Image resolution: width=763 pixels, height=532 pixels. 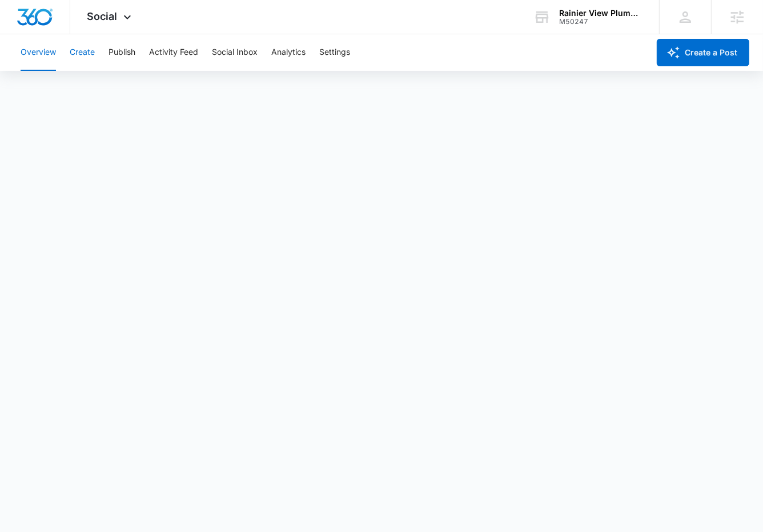 What do you see at coordinates (82, 53) in the screenshot?
I see `button: Create` at bounding box center [82, 53].